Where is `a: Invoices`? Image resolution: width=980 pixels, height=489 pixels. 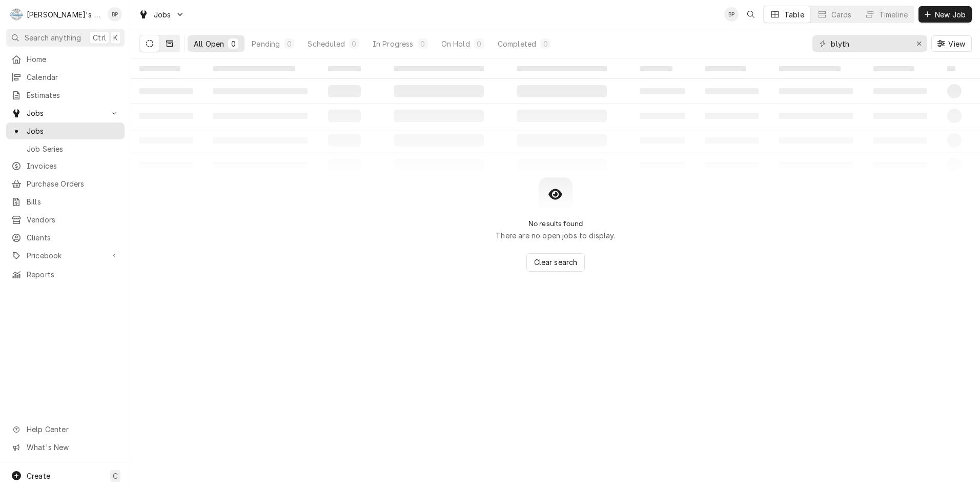
a: Invoices is located at coordinates (65, 165).